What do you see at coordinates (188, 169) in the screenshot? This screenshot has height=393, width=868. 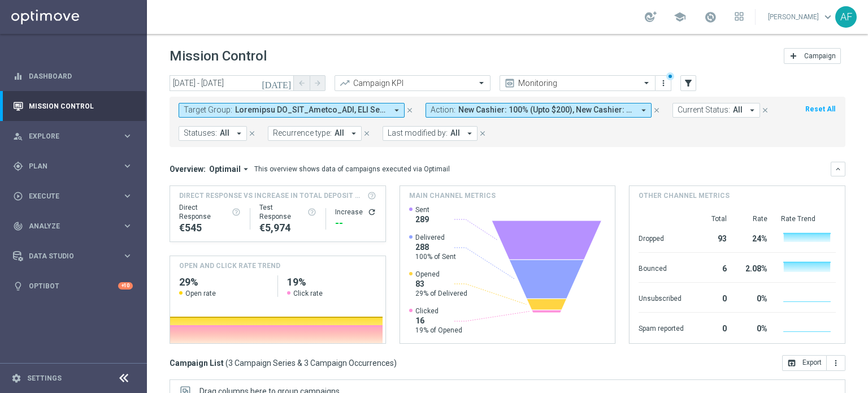 I see `h3: Overview:` at bounding box center [188, 169].